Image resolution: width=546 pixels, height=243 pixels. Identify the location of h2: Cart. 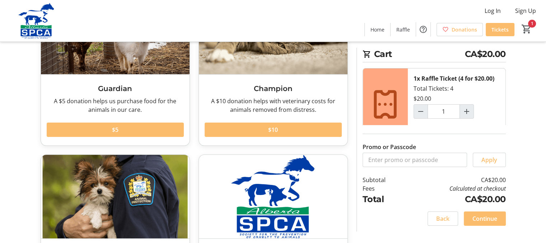
(434, 55).